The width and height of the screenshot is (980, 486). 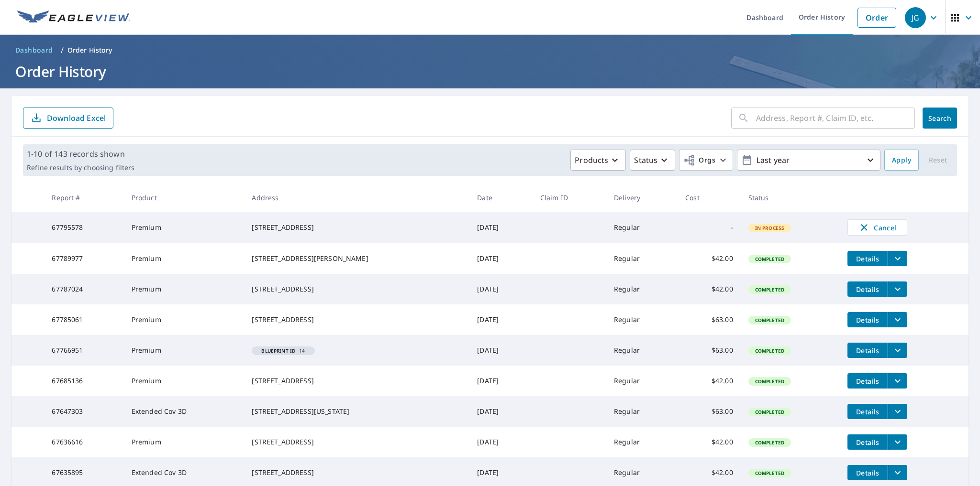 What do you see at coordinates (902, 160) in the screenshot?
I see `span: Apply` at bounding box center [902, 160].